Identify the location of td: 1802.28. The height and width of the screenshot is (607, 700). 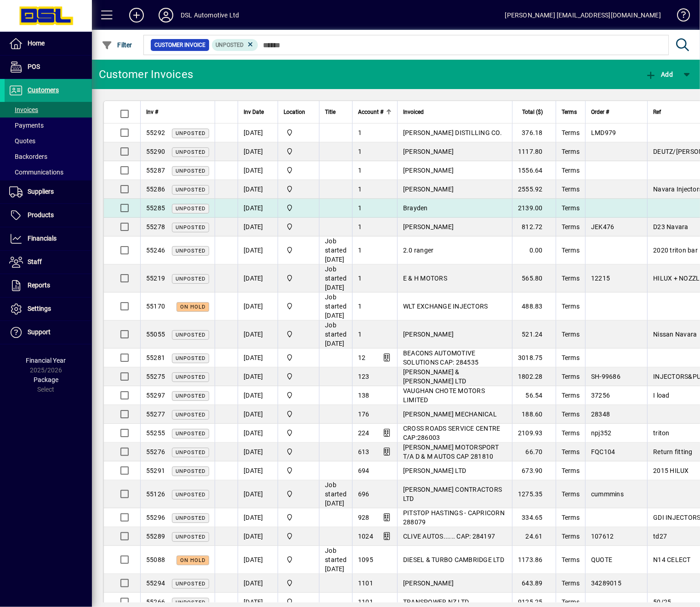
(534, 377).